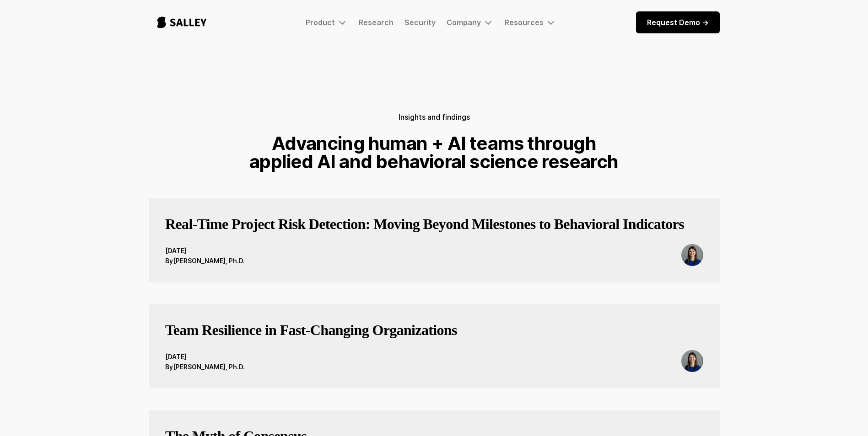 Image resolution: width=868 pixels, height=436 pixels. What do you see at coordinates (376, 23) in the screenshot?
I see `a: Research` at bounding box center [376, 23].